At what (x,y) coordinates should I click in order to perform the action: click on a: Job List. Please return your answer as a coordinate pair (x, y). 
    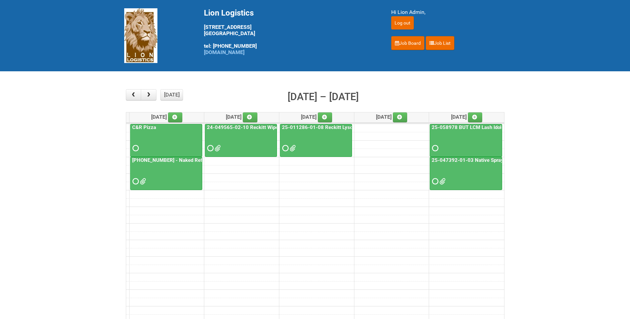
    Looking at the image, I should click on (440, 43).